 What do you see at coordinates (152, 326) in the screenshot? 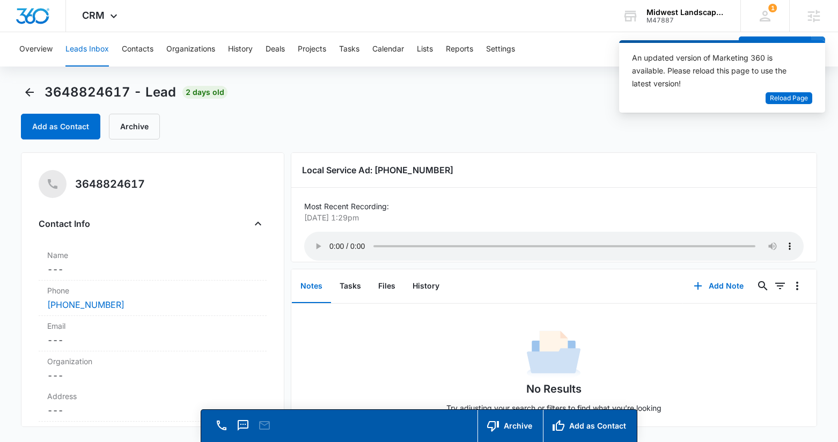
I see `label: Email` at bounding box center [152, 326].